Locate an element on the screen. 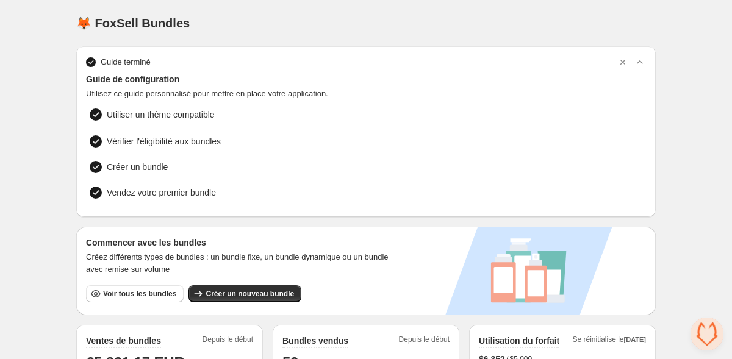  h3: Commencer avec les bundles is located at coordinates (245, 243).